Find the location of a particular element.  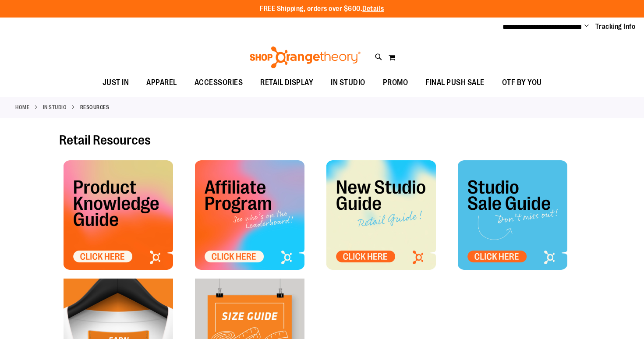

a: JUST IN is located at coordinates (116, 83).